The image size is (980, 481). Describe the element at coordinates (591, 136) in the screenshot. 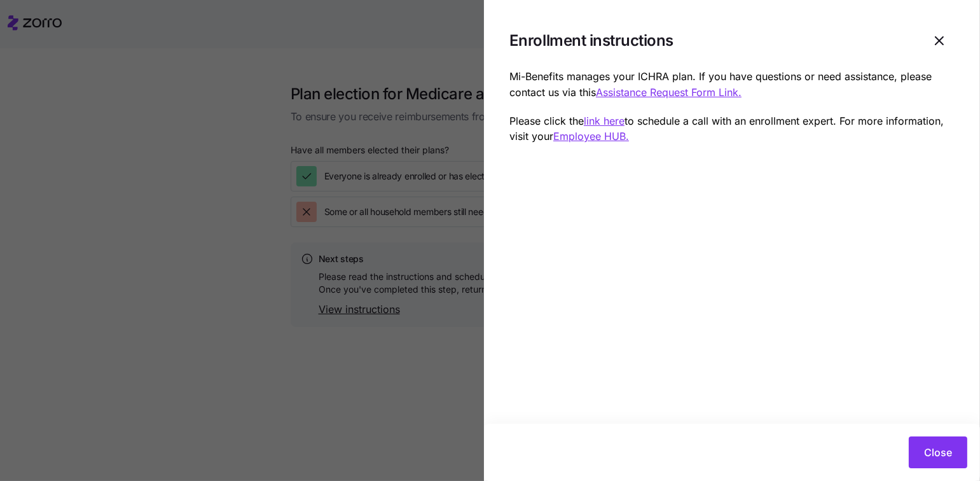

I see `u: Employee HUB.` at that location.